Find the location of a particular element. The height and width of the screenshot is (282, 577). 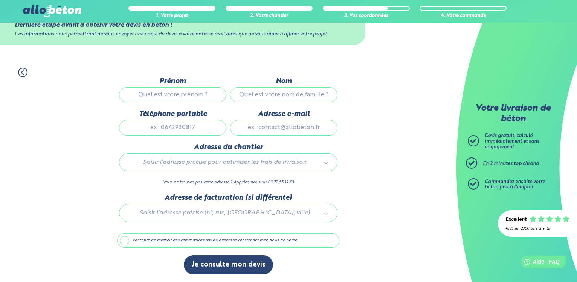

div: 2. Votre chantier is located at coordinates (269, 16).